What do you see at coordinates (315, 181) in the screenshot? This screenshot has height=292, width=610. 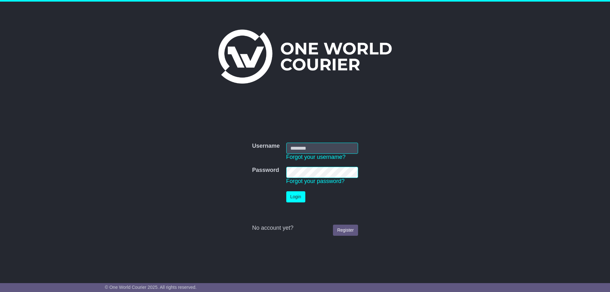 I see `a: Forgot your password?` at bounding box center [315, 181].